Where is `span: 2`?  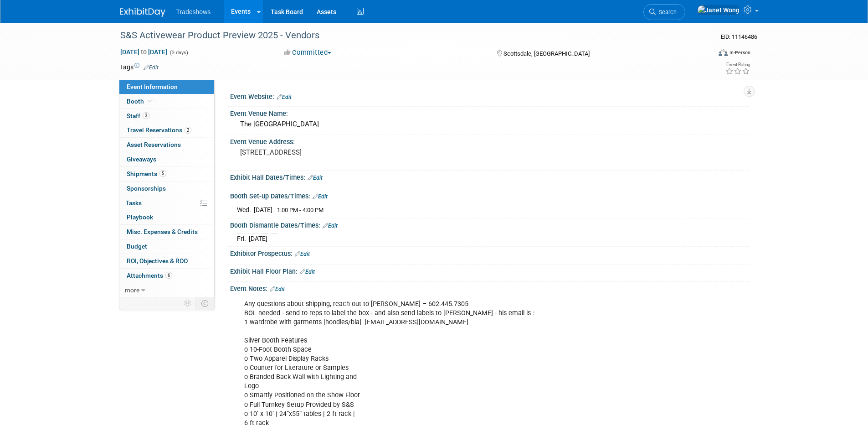
span: 2 is located at coordinates (187, 130).